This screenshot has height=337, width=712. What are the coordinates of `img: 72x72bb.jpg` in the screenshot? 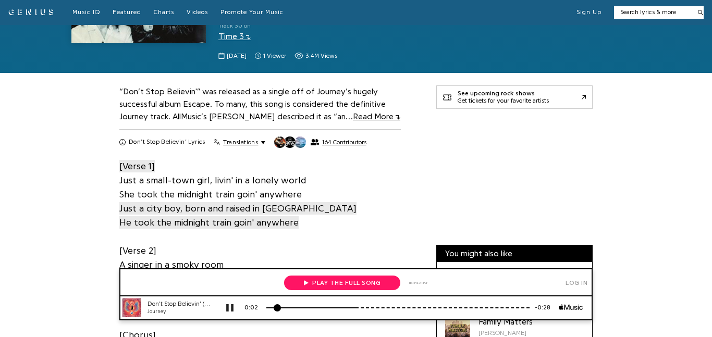 It's located at (21, 40).